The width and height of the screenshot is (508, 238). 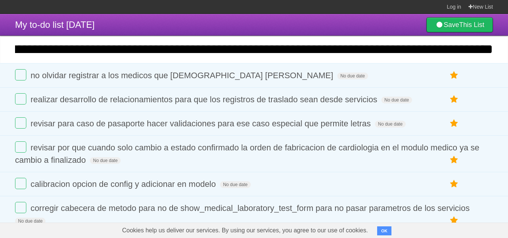 I want to click on span: corregir cabecera de metodo para no de show_medical_laboratory_test_form para no pasar parametros..., so click(x=251, y=208).